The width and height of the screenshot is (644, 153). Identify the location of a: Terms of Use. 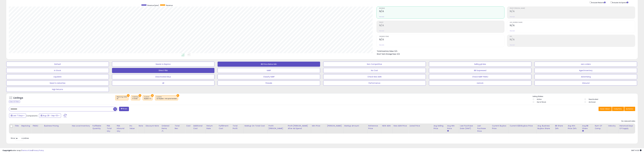
(27, 151).